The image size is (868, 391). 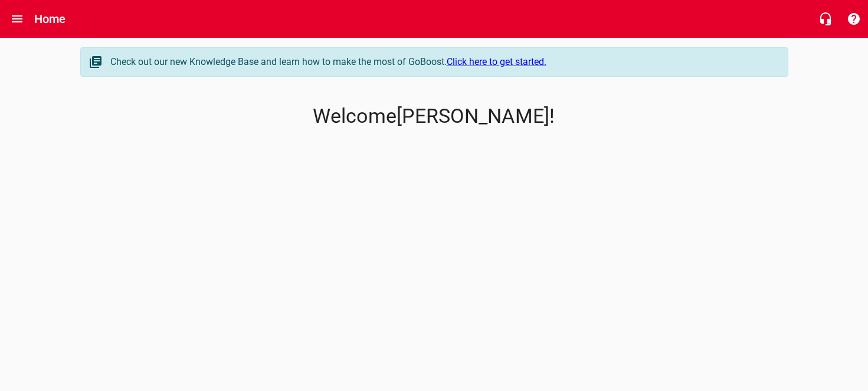 What do you see at coordinates (17, 19) in the screenshot?
I see `button: Open drawer` at bounding box center [17, 19].